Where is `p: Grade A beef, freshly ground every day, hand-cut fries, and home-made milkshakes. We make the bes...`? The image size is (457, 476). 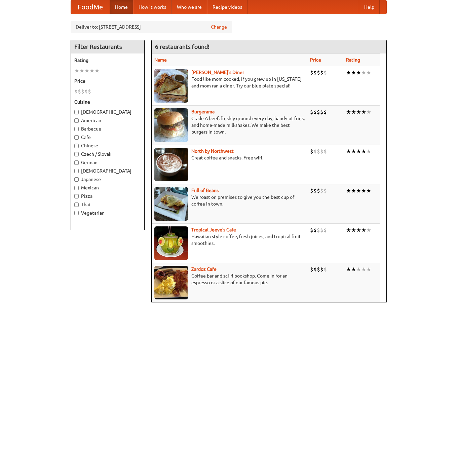 p: Grade A beef, freshly ground every day, hand-cut fries, and home-made milkshakes. We make the bes... is located at coordinates (229, 125).